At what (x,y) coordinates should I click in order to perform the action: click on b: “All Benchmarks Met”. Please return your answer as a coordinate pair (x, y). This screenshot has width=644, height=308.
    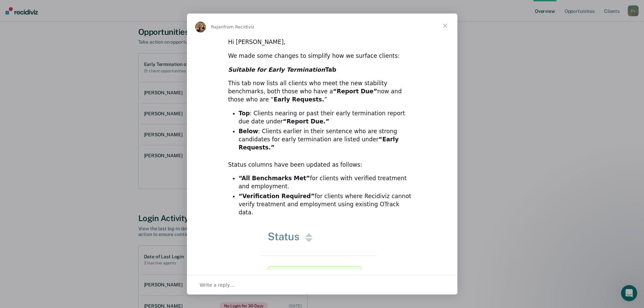
    Looking at the image, I should click on (275, 178).